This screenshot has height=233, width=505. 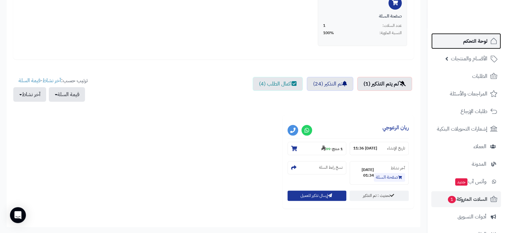 What do you see at coordinates (317, 149) in the screenshot?
I see `section: 1 منتج-99` at bounding box center [317, 149].